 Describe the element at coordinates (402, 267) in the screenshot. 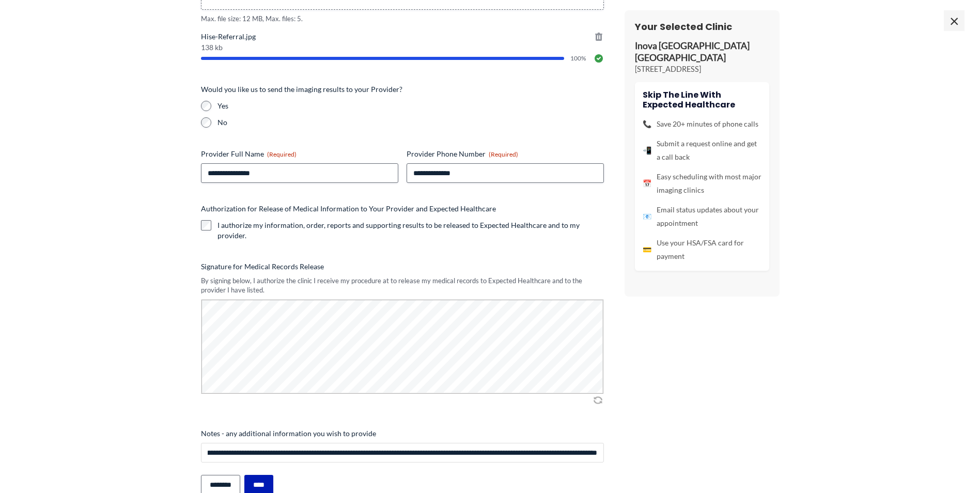

I see `label: Signature for Medical Records Release` at that location.